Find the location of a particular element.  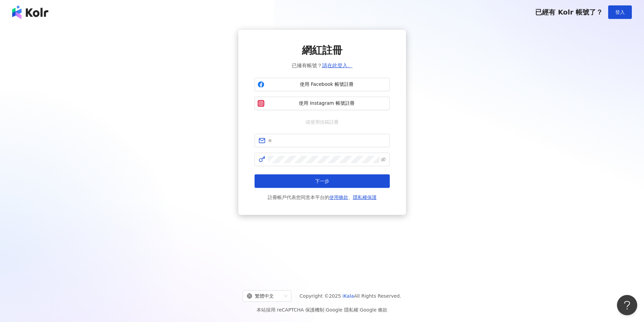

a: iKala is located at coordinates (349, 296).